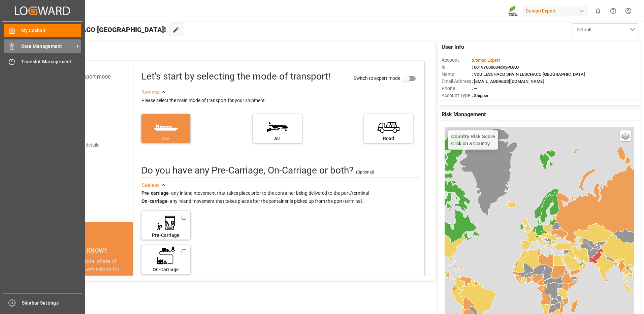  I want to click on span: Name, so click(456, 74).